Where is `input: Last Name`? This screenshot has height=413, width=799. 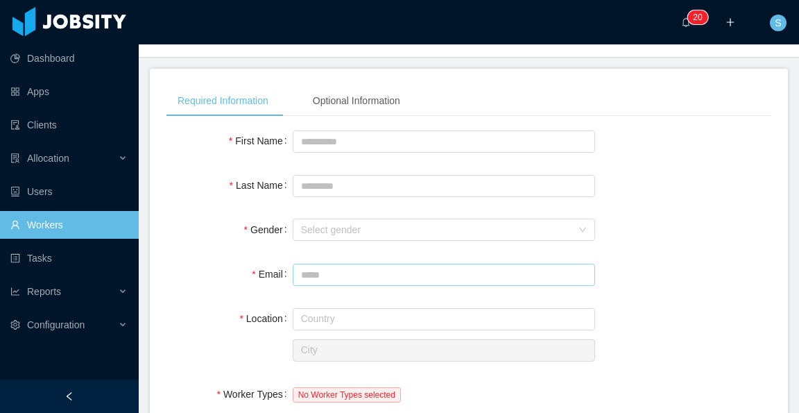 input: Last Name is located at coordinates (444, 186).